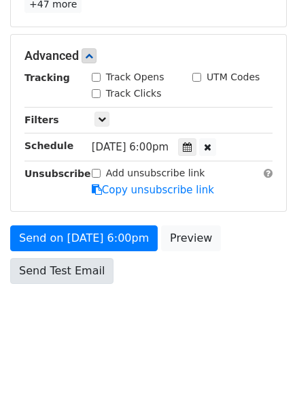  Describe the element at coordinates (135, 77) in the screenshot. I see `label: Track Opens` at that location.